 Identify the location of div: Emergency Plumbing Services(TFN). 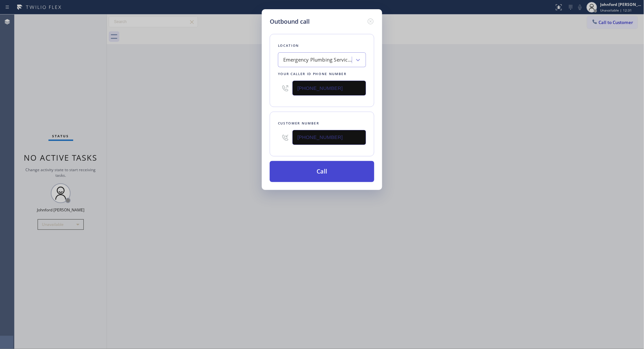
(318, 60).